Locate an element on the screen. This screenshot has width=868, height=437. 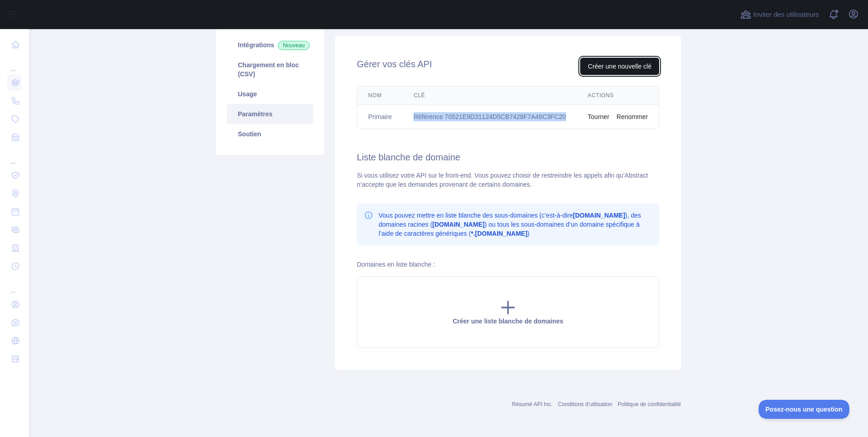
span: Créer une liste blanche de domaines is located at coordinates (508, 321).